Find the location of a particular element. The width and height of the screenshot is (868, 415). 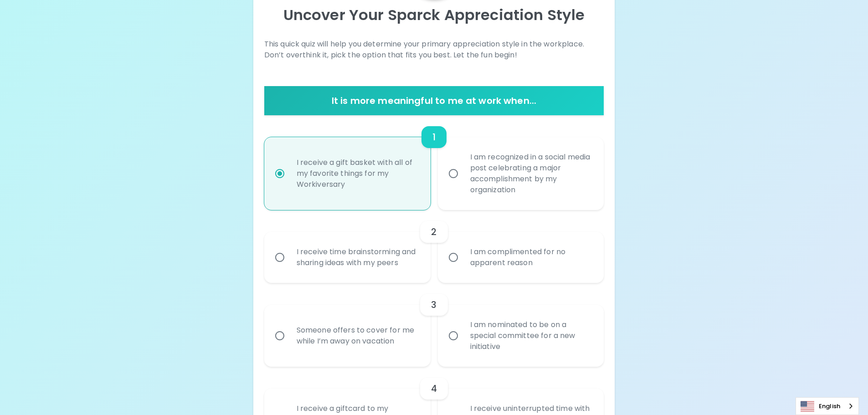

a: English is located at coordinates (827, 406).